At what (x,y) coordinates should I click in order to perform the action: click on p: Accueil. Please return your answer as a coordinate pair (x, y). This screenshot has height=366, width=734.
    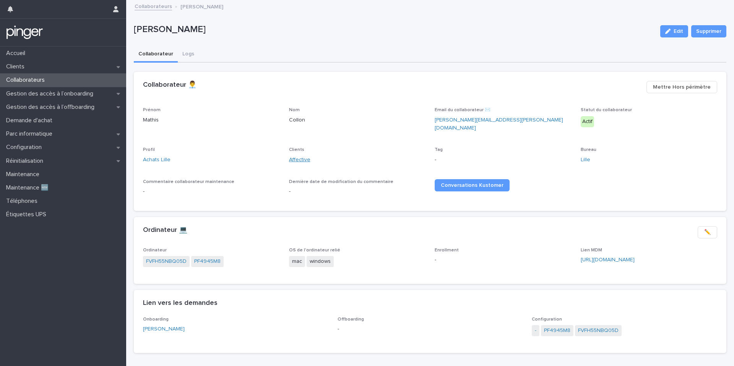
    Looking at the image, I should click on (17, 53).